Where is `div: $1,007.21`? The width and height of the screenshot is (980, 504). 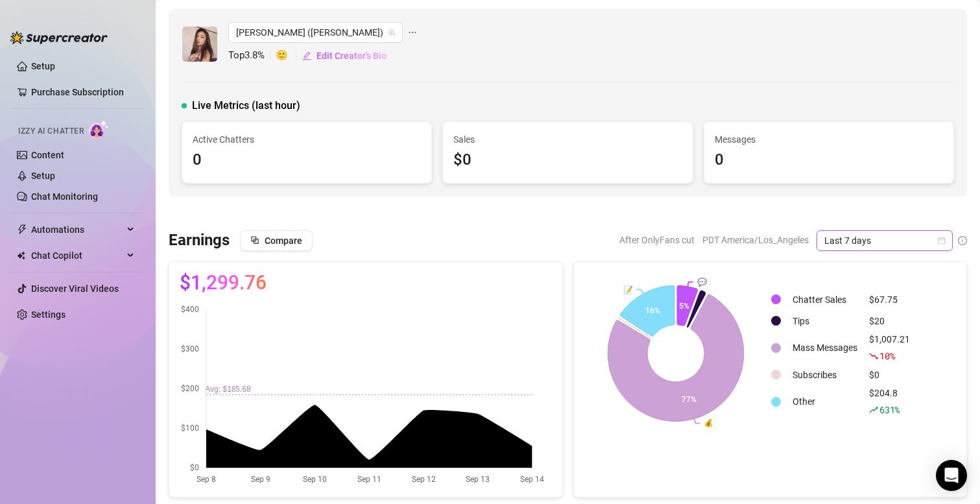
div: $1,007.21 is located at coordinates (889, 348).